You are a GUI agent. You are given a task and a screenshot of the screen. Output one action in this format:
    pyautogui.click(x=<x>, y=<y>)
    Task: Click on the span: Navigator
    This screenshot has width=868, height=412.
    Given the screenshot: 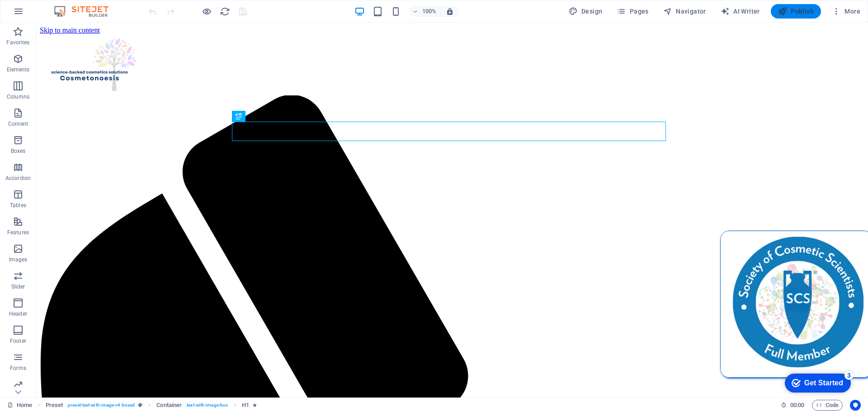 What is the action you would take?
    pyautogui.click(x=685, y=12)
    